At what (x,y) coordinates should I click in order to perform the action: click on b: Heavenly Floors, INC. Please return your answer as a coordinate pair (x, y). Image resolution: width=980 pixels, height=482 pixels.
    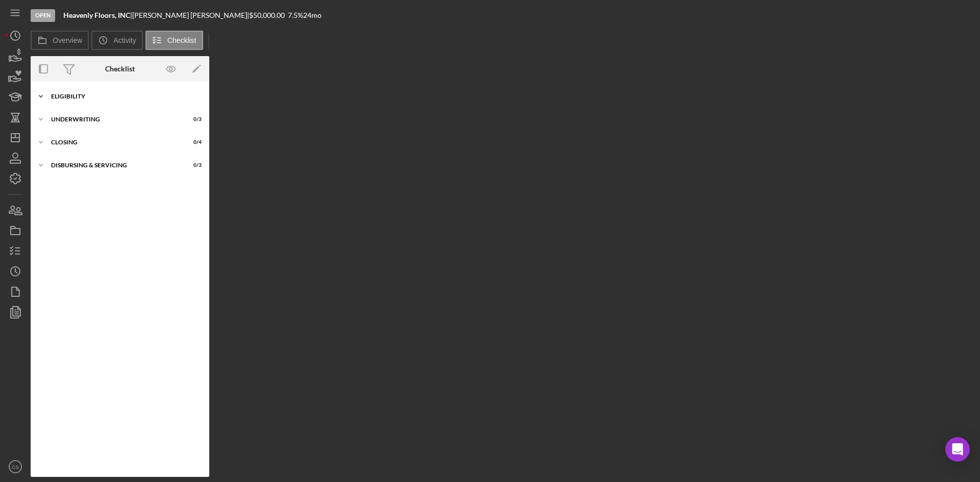
    Looking at the image, I should click on (96, 15).